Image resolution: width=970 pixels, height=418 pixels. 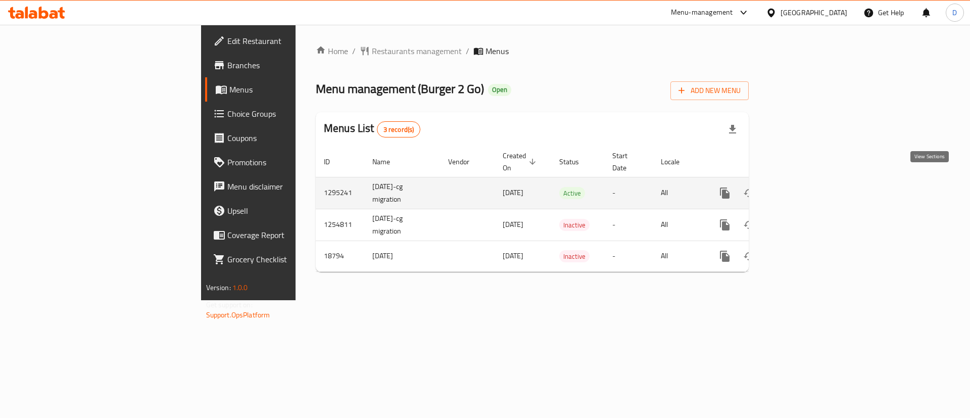 What do you see at coordinates (229, 305) in the screenshot?
I see `span: Get support on:` at bounding box center [229, 305].